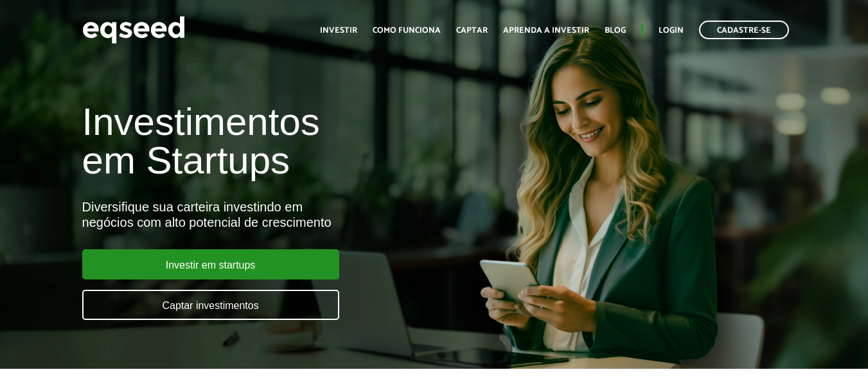 The height and width of the screenshot is (390, 868). I want to click on h1: Investimentos em Startups, so click(290, 141).